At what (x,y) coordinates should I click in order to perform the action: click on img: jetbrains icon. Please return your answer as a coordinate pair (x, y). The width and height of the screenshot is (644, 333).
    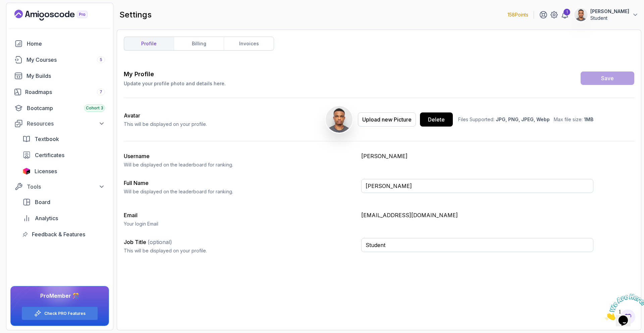
    Looking at the image, I should click on (26, 171).